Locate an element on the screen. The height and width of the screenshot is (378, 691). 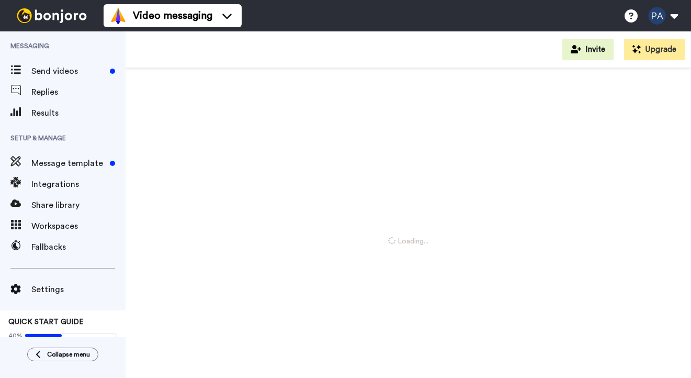
button: Upgrade is located at coordinates (655, 50).